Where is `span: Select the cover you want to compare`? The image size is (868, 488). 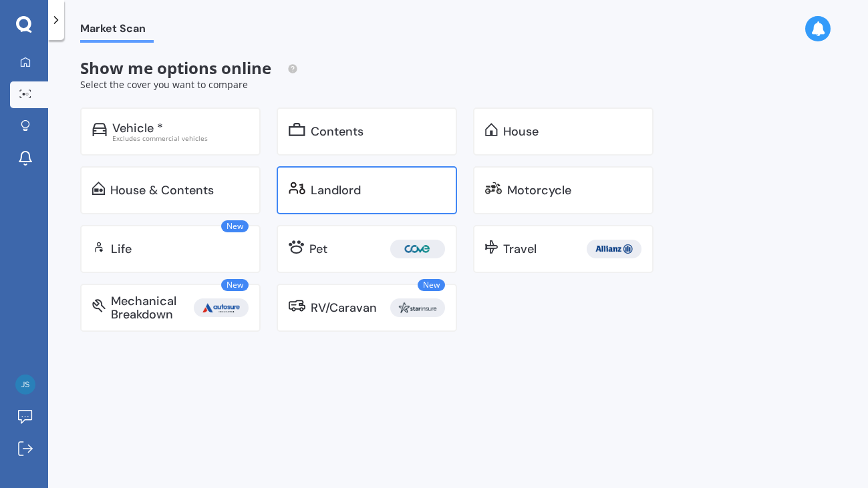 span: Select the cover you want to compare is located at coordinates (163, 84).